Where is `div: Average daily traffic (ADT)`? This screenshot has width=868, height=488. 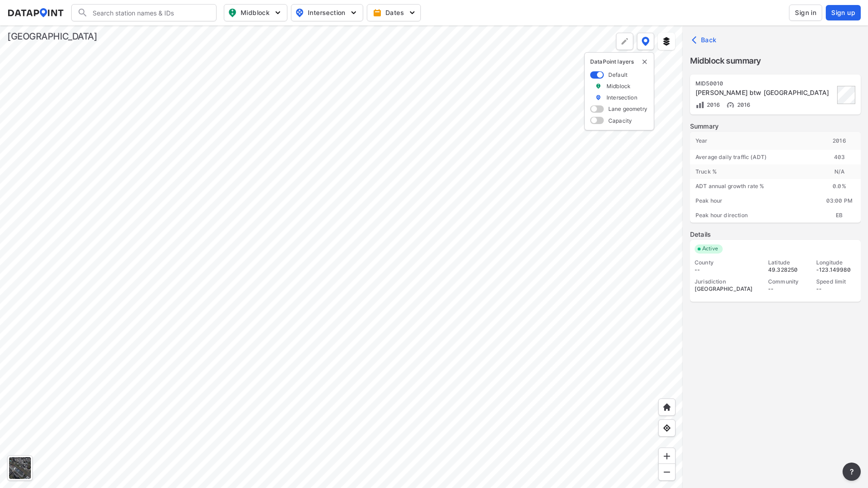 div: Average daily traffic (ADT) is located at coordinates (755, 157).